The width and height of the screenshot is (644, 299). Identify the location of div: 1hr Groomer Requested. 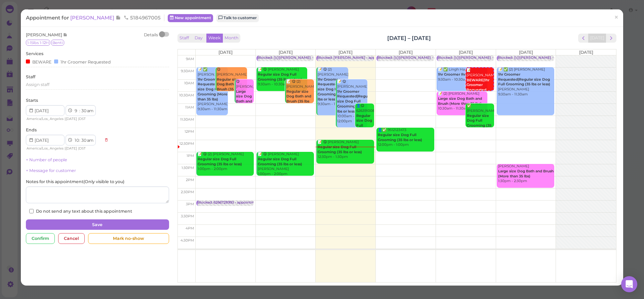
(82, 61).